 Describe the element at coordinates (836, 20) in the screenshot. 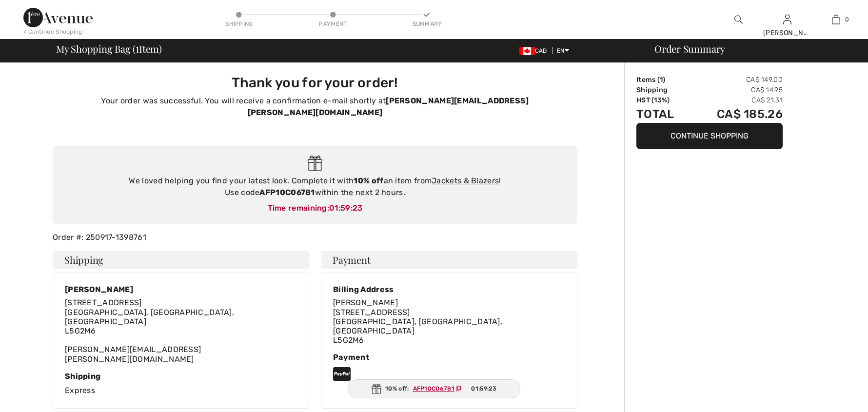

I see `img: My Bag` at that location.